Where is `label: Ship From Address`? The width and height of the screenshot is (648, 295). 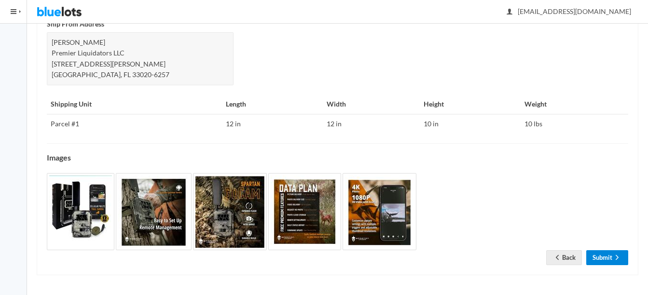
label: Ship From Address is located at coordinates (75, 24).